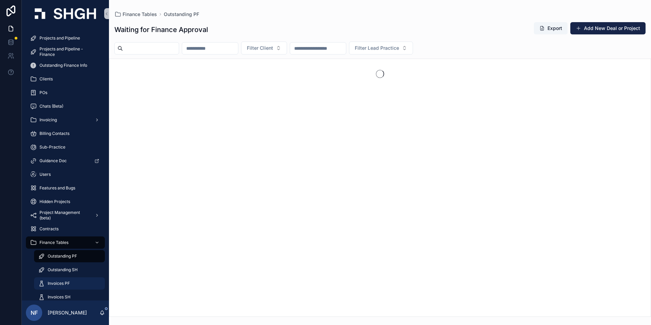  I want to click on span: Invoices SH, so click(59, 297).